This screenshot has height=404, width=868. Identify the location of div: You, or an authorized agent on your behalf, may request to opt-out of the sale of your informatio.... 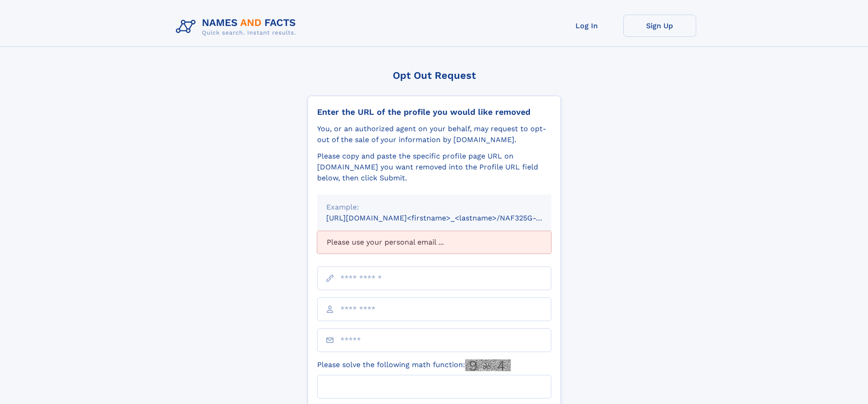
(435, 134).